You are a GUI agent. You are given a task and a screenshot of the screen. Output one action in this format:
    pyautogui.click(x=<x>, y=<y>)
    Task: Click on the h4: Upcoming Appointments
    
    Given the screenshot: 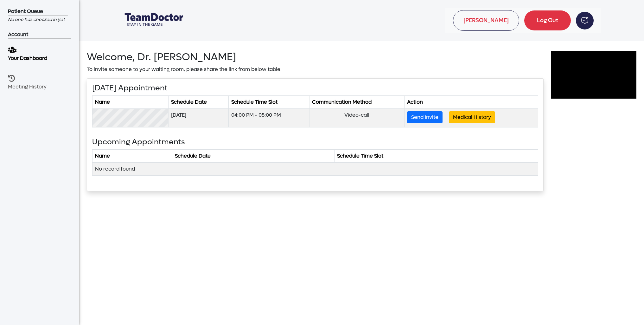 What is the action you would take?
    pyautogui.click(x=315, y=142)
    